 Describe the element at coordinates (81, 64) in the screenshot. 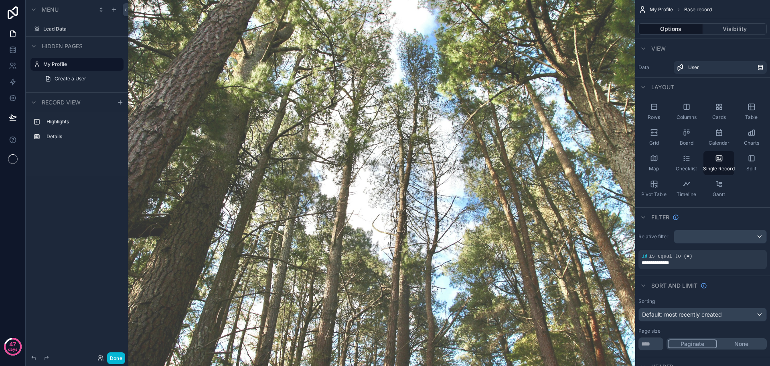

I see `a: My Profile` at that location.